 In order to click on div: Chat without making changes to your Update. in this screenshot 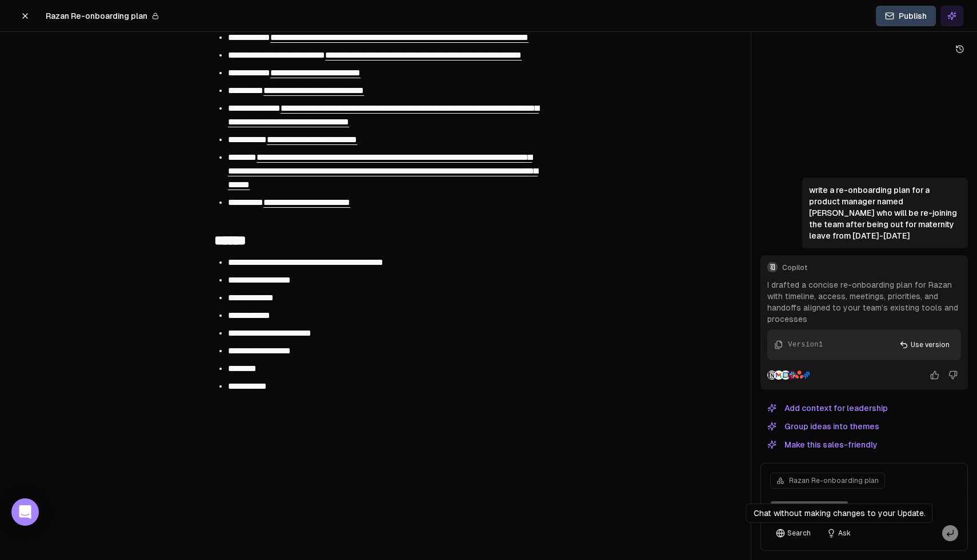, I will do `click(839, 513)`.